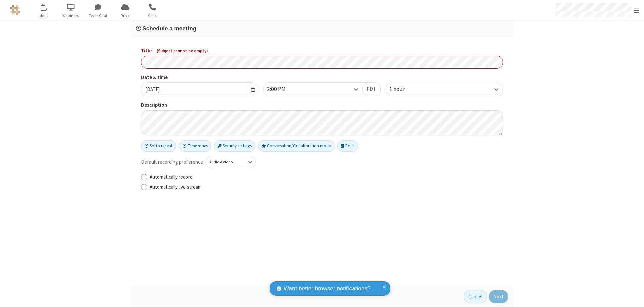 This screenshot has width=644, height=307. Describe the element at coordinates (125, 16) in the screenshot. I see `span: Drive` at that location.